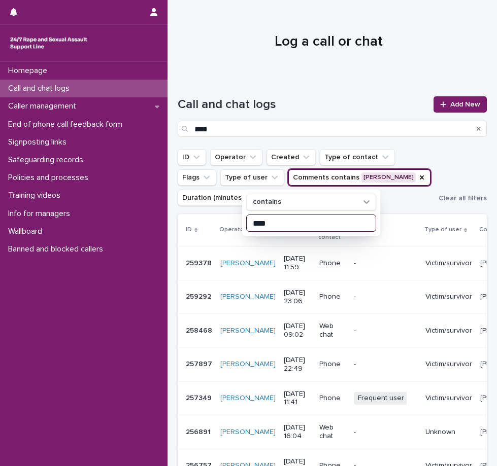 The width and height of the screenshot is (497, 466). What do you see at coordinates (199, 262) in the screenshot?
I see `p: 259378` at bounding box center [199, 262].